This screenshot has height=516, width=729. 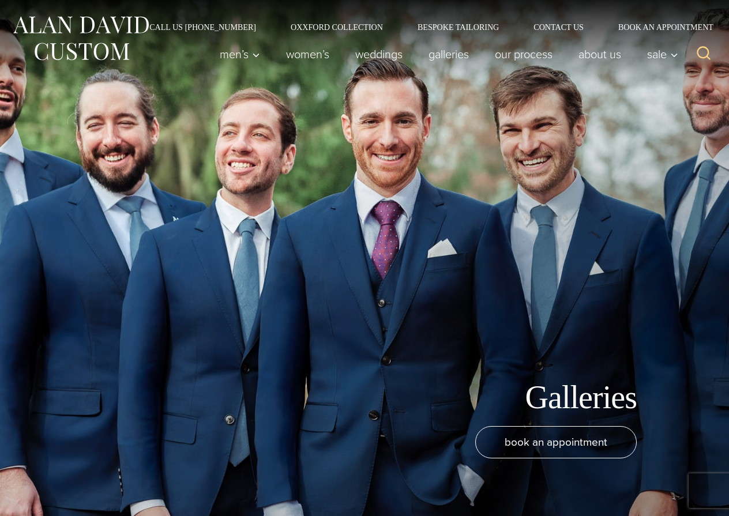 What do you see at coordinates (659, 27) in the screenshot?
I see `a: Book an Appointment` at bounding box center [659, 27].